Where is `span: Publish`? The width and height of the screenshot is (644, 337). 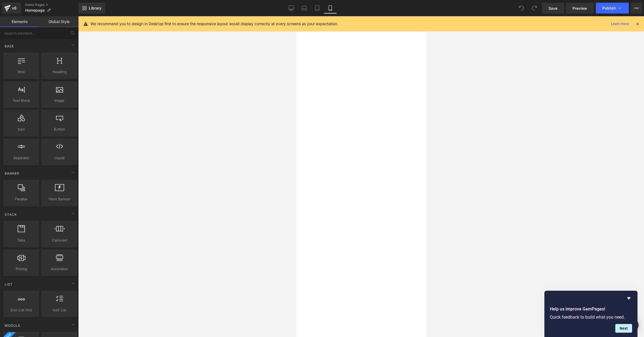
span: Publish is located at coordinates (609, 8).